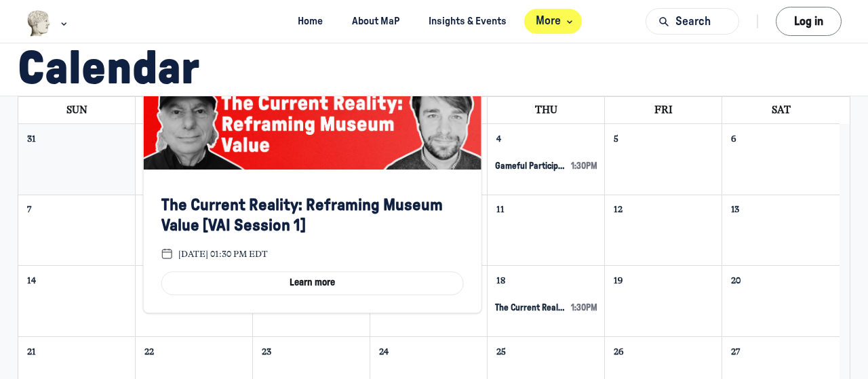 The height and width of the screenshot is (379, 868). What do you see at coordinates (555, 21) in the screenshot?
I see `span: More` at bounding box center [555, 21].